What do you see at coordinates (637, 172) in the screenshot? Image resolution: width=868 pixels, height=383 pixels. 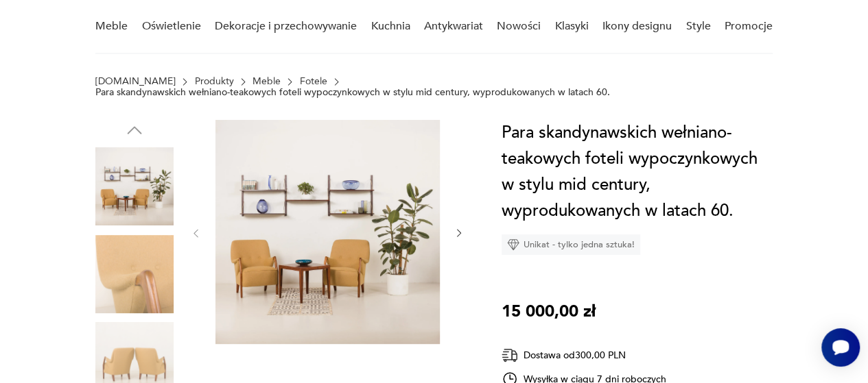 I see `h1: Para skandynawskich wełniano-teakowych foteli wypoczynkowych w stylu mid century, wyprodukowanych...` at bounding box center [637, 172].